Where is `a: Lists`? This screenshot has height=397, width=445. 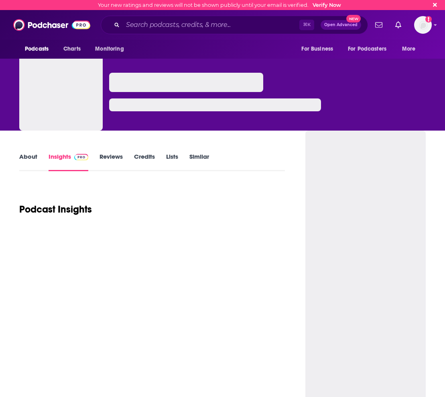
a: Lists is located at coordinates (172, 162).